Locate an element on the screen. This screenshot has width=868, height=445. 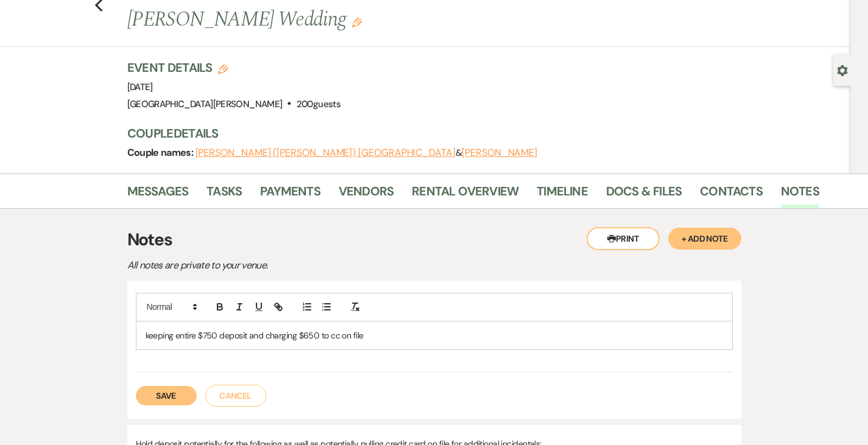
h3: Couple Details is located at coordinates (468, 134).